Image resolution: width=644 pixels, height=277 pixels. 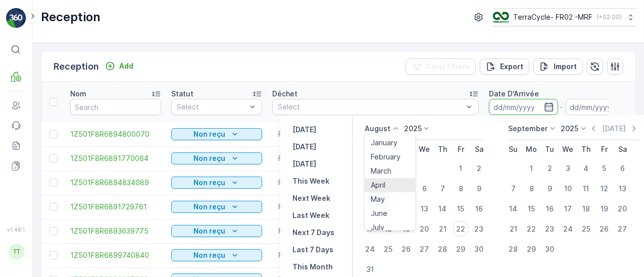 What do you see at coordinates (390, 182) in the screenshot?
I see `ul: Menu` at bounding box center [390, 182].